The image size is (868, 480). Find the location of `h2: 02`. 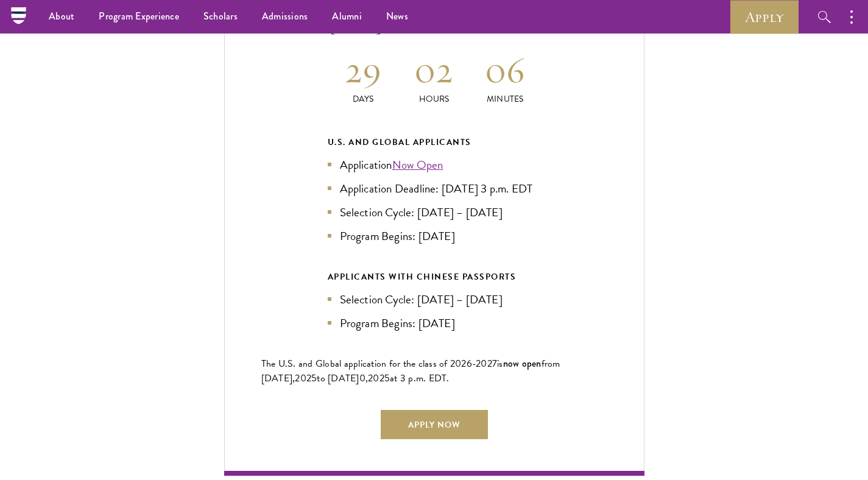

h2: 02 is located at coordinates (434, 70).